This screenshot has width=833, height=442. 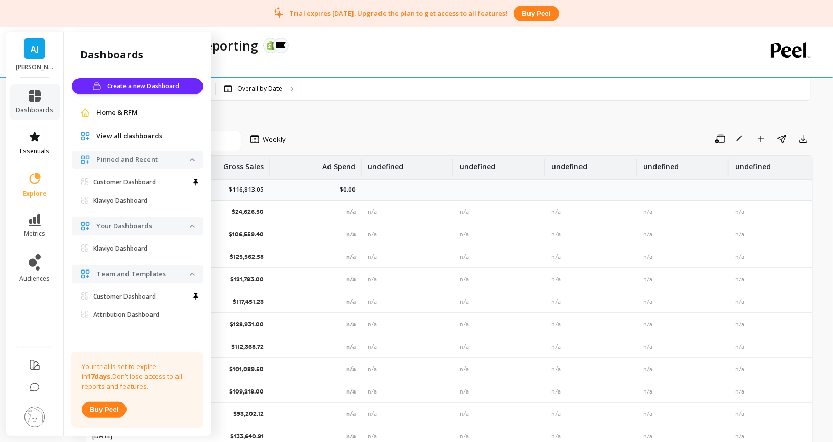 I want to click on p: $109,218.00, so click(x=246, y=391).